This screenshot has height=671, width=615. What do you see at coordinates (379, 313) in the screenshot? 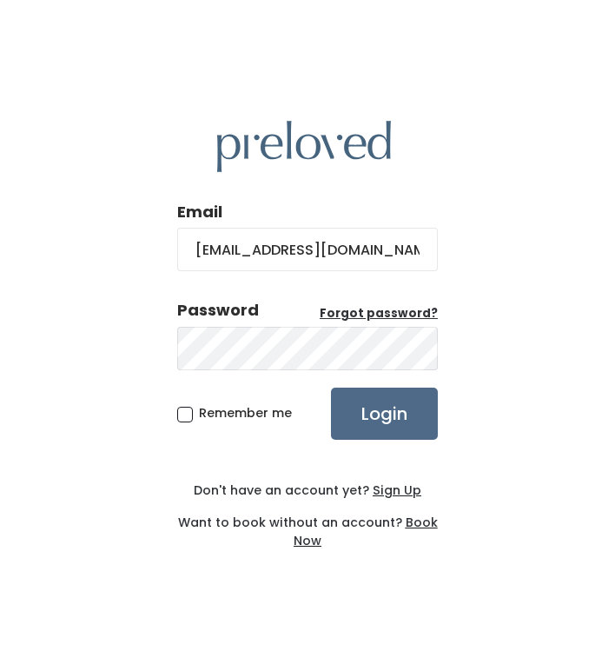
I see `u: Forgot password?` at bounding box center [379, 313].